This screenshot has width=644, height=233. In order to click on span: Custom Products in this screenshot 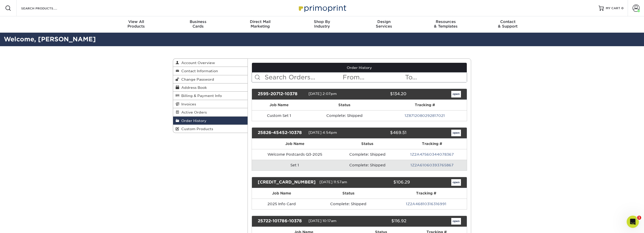, I will do `click(196, 129)`.